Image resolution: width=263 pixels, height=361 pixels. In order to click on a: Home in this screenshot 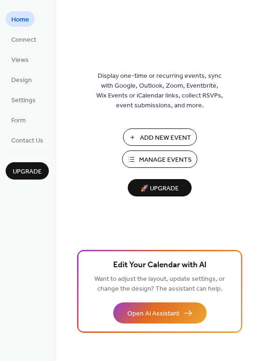, I will do `click(20, 19)`.